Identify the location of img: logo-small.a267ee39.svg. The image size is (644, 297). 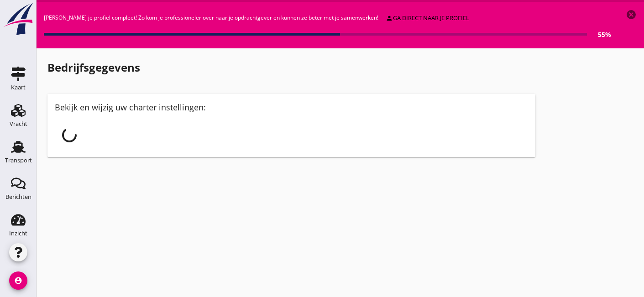
(18, 19).